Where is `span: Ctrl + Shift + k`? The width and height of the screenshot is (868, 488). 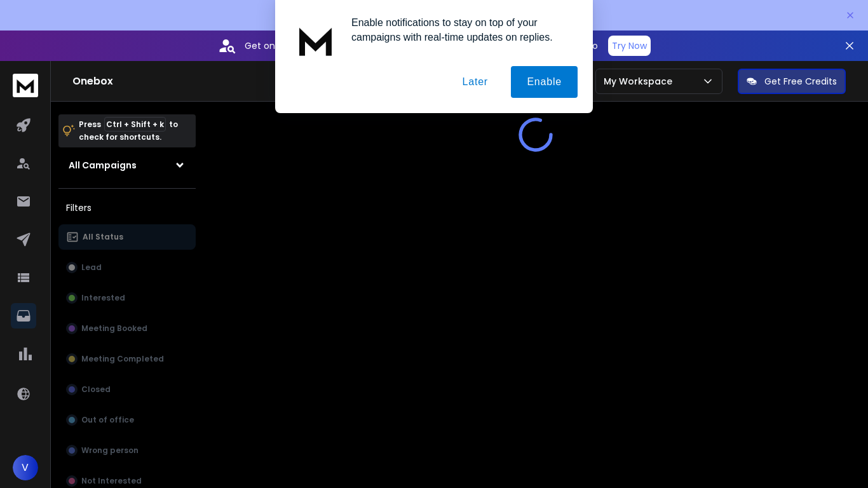
span: Ctrl + Shift + k is located at coordinates (135, 124).